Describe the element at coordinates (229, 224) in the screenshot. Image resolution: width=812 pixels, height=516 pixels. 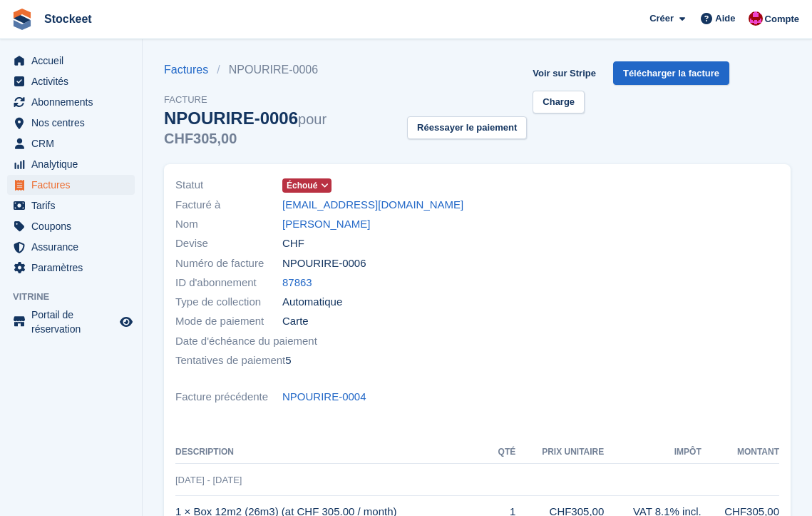
I see `span: Nom` at that location.